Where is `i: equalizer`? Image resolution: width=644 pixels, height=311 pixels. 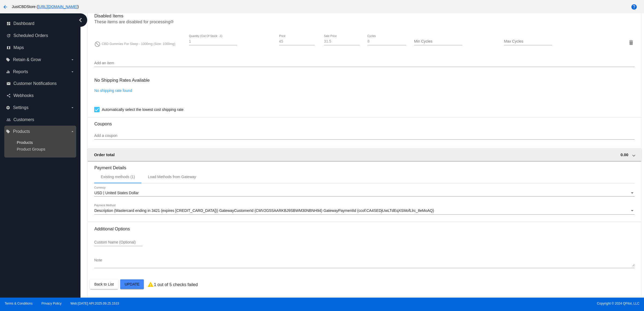 i: equalizer is located at coordinates (8, 72).